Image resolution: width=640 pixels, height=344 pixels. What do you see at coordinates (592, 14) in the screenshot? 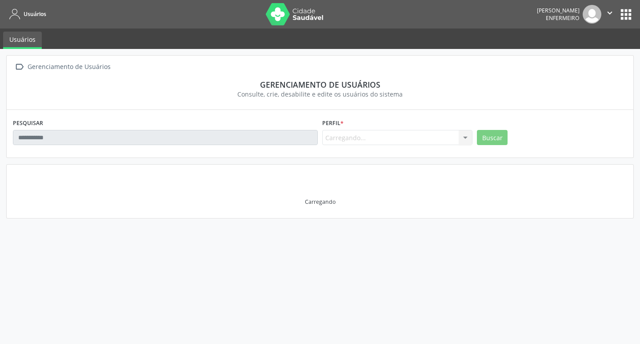
I see `img: img` at bounding box center [592, 14].